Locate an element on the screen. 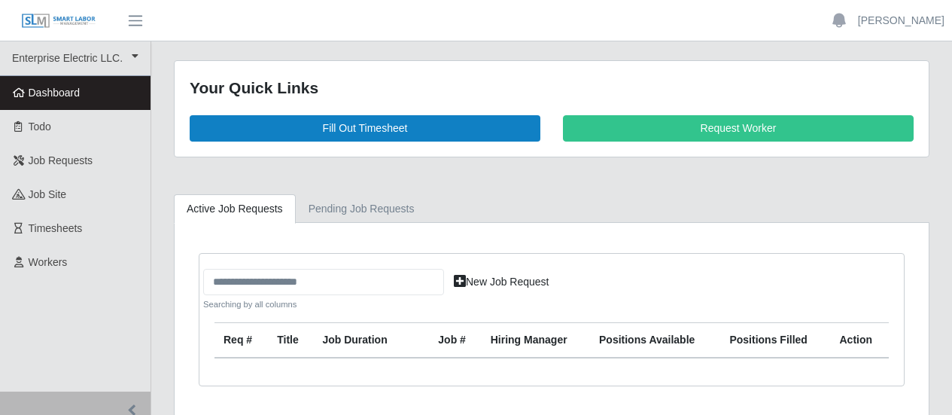 Image resolution: width=952 pixels, height=415 pixels. th: Job Duration is located at coordinates (361, 340).